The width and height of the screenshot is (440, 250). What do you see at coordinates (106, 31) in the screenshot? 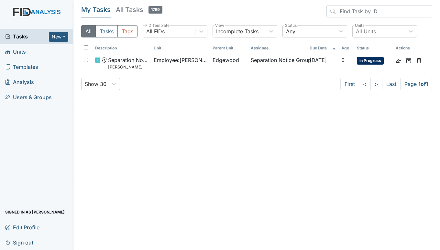
I see `button: Tasks` at bounding box center [106, 31].